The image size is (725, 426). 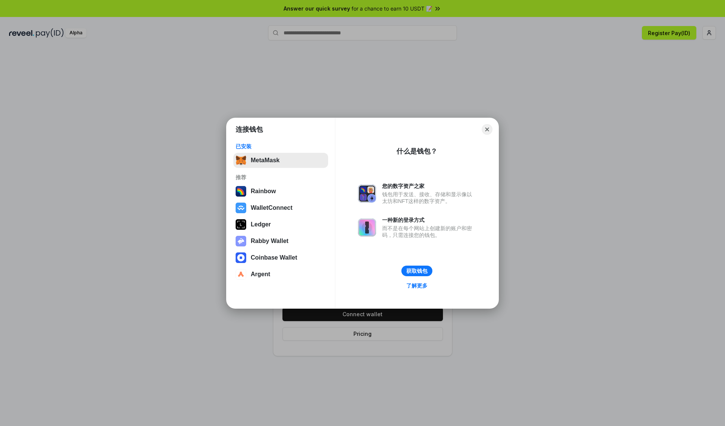 What do you see at coordinates (271, 208) in the screenshot?
I see `div: WalletConnect` at bounding box center [271, 208].